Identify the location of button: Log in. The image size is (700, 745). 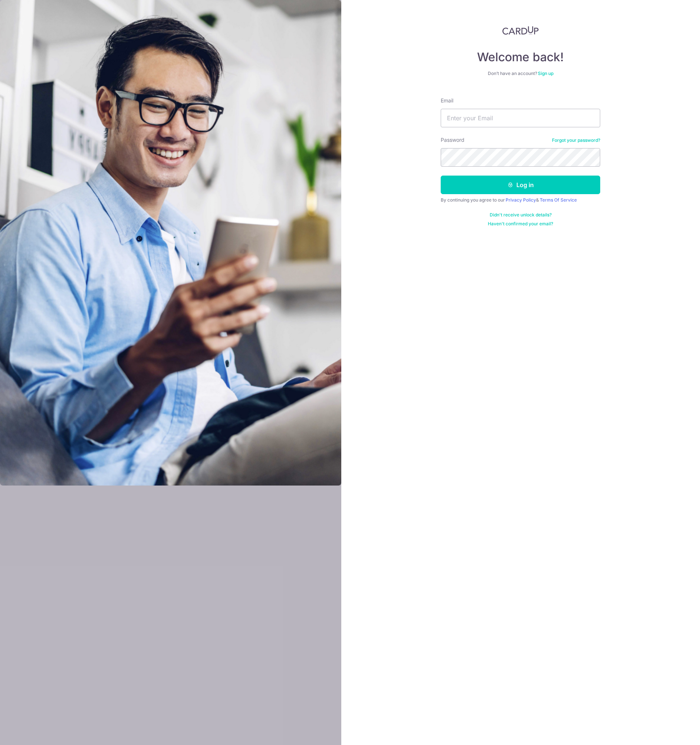
(520, 184).